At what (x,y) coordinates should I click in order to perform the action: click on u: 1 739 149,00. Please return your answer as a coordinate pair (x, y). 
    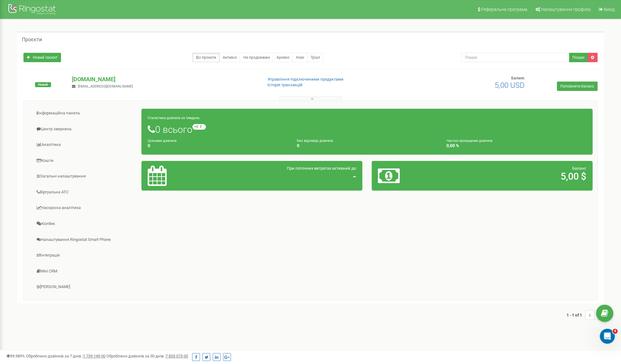
    Looking at the image, I should click on (94, 356).